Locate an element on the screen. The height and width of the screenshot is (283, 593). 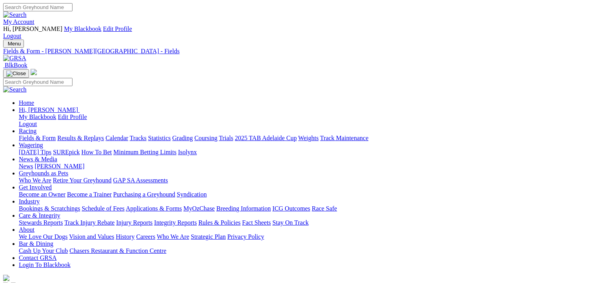
a: Home is located at coordinates (26, 103).